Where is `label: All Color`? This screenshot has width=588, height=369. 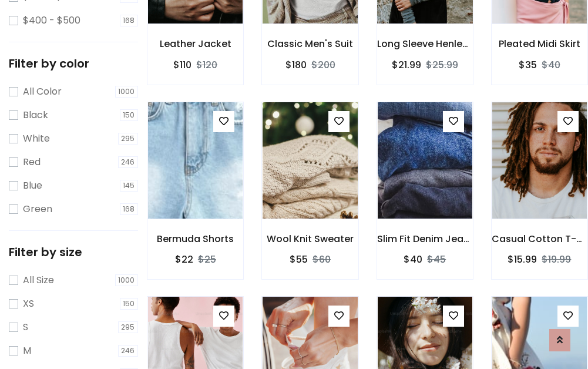
label: All Color is located at coordinates (42, 92).